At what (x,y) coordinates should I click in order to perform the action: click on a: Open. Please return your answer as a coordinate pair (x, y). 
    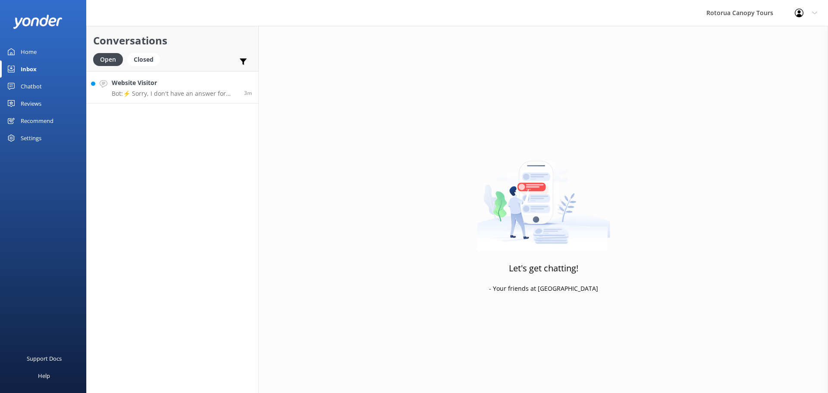
    Looking at the image, I should click on (110, 59).